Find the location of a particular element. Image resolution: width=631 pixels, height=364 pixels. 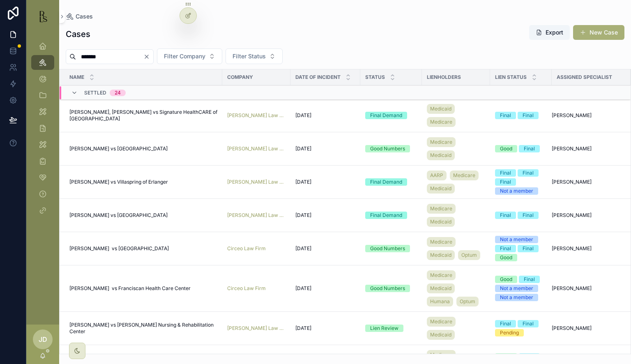

a: MedicareMedicaidHumanaOptum is located at coordinates (456, 289).